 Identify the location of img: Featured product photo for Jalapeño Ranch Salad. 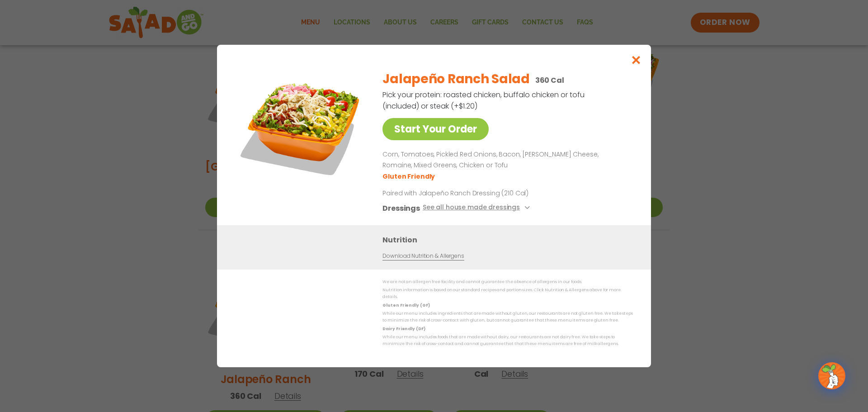
(301, 126).